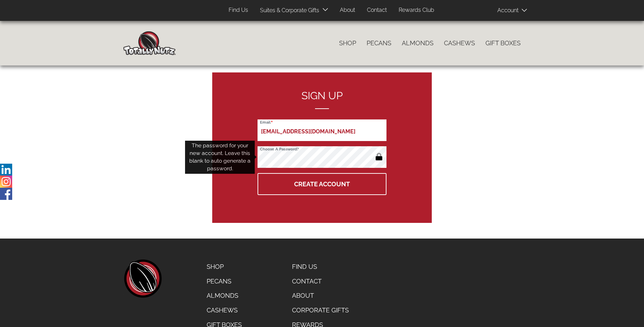  I want to click on a: Gift Boxes, so click(503, 43).